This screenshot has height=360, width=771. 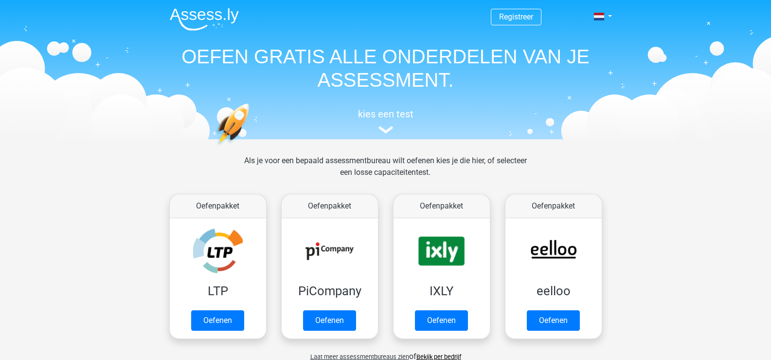 I want to click on h5: kies een test, so click(x=386, y=114).